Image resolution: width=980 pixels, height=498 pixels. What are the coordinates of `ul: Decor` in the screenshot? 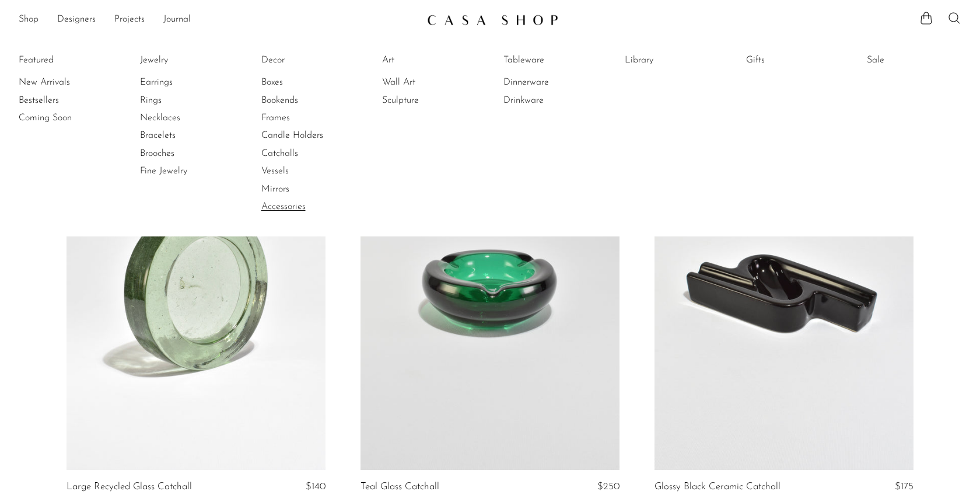 It's located at (305, 134).